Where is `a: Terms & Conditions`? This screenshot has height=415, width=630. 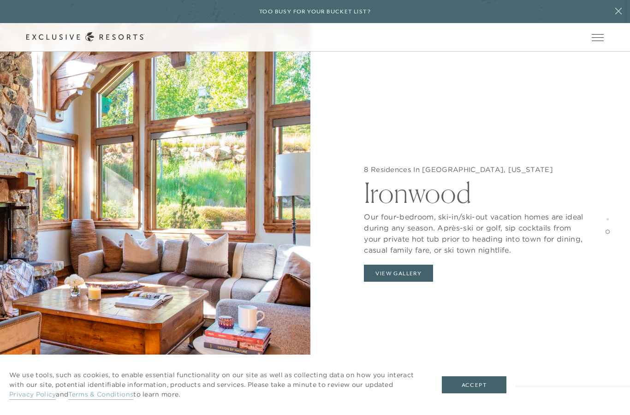 a: Terms & Conditions is located at coordinates (100, 395).